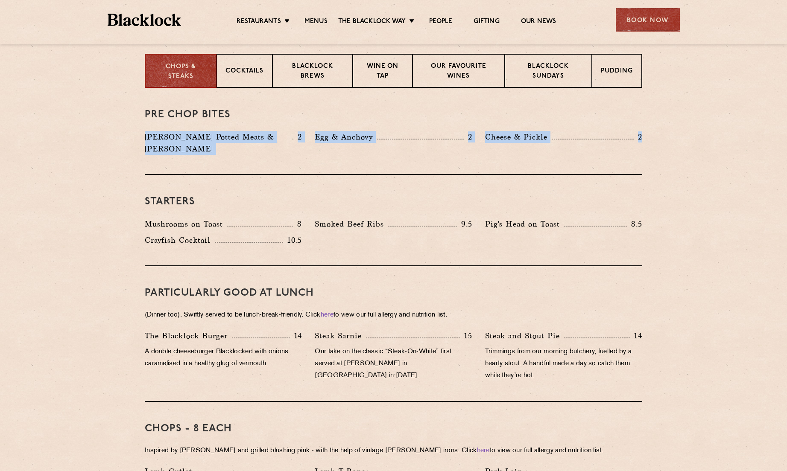 The width and height of the screenshot is (787, 471). Describe the element at coordinates (458, 72) in the screenshot. I see `p: Our favourite wines` at that location.